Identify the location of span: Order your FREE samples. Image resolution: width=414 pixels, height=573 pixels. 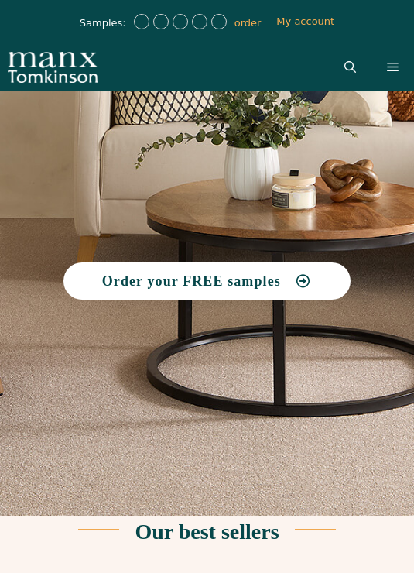
(191, 281).